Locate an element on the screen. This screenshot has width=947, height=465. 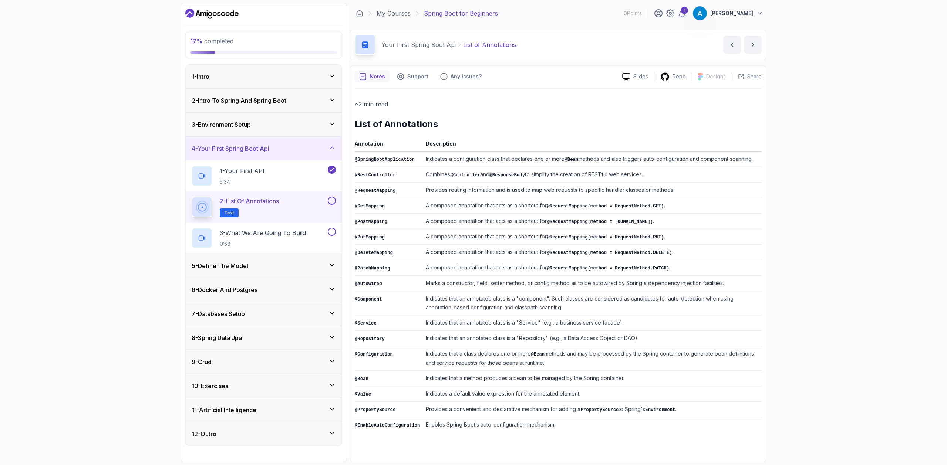
code: @RequestMapping(method = RequestMethod.GET) is located at coordinates (605, 206).